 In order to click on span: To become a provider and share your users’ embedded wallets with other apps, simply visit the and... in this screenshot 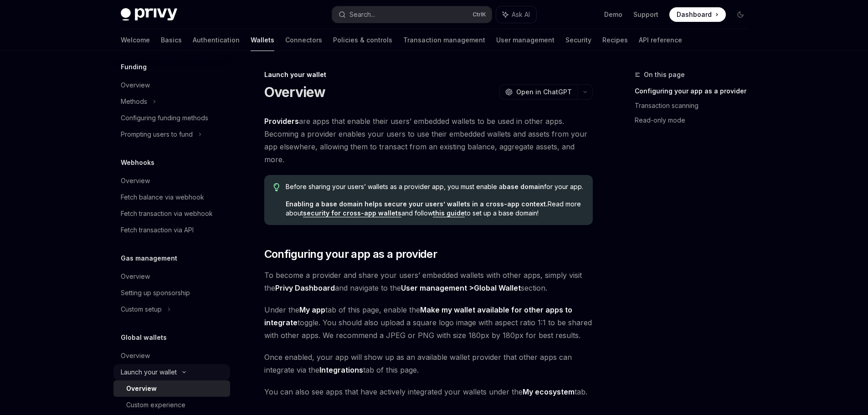, I will do `click(428, 282)`.